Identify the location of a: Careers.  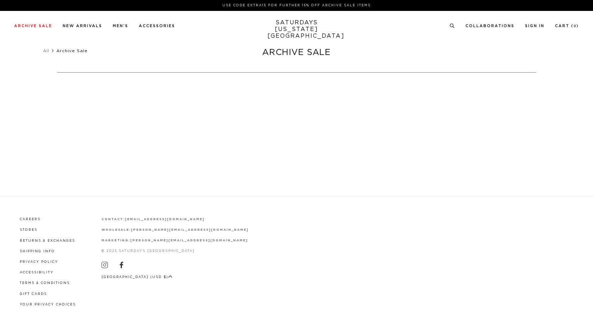
(30, 219).